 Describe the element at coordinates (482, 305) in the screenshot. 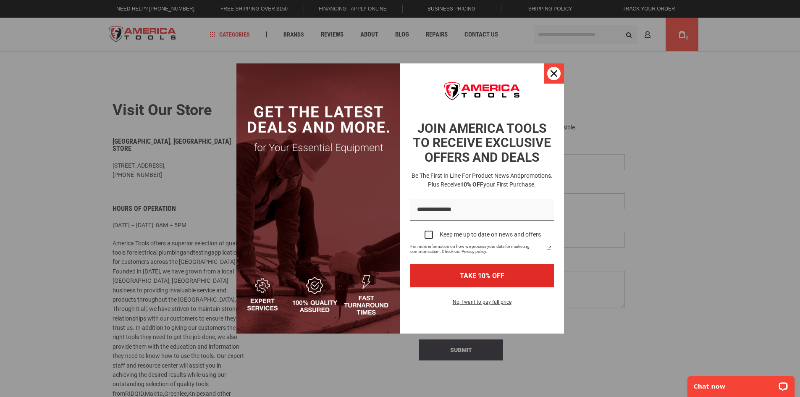

I see `button: No, I want to pay full price` at that location.